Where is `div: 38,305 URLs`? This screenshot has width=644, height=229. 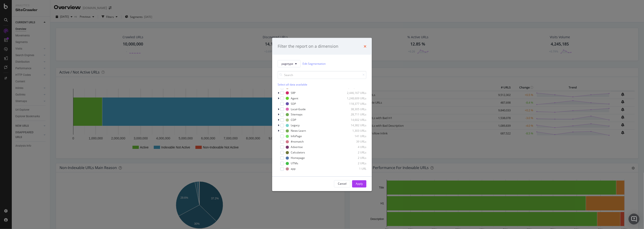 div: 38,305 URLs is located at coordinates (355, 109).